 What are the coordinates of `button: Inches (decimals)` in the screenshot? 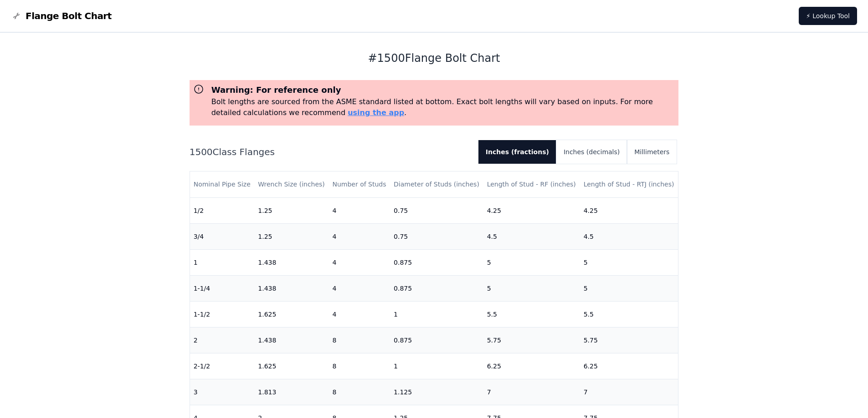 It's located at (591, 152).